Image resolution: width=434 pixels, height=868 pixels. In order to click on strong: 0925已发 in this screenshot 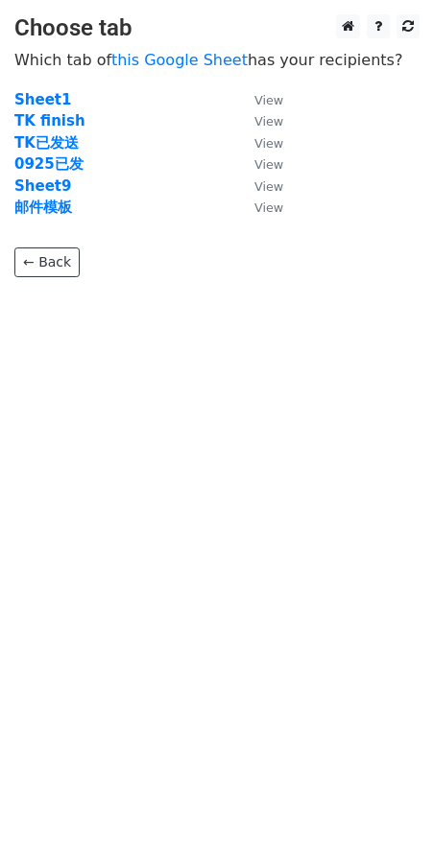, I will do `click(49, 164)`.